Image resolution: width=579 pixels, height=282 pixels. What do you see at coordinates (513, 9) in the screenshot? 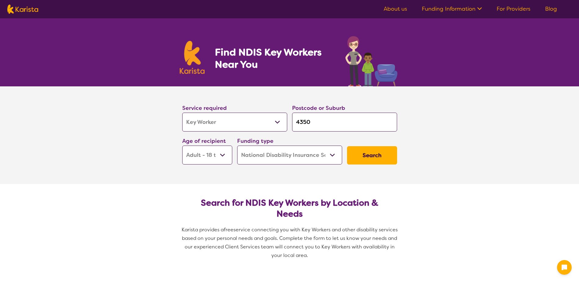
I see `a: For Providers` at bounding box center [513, 9].